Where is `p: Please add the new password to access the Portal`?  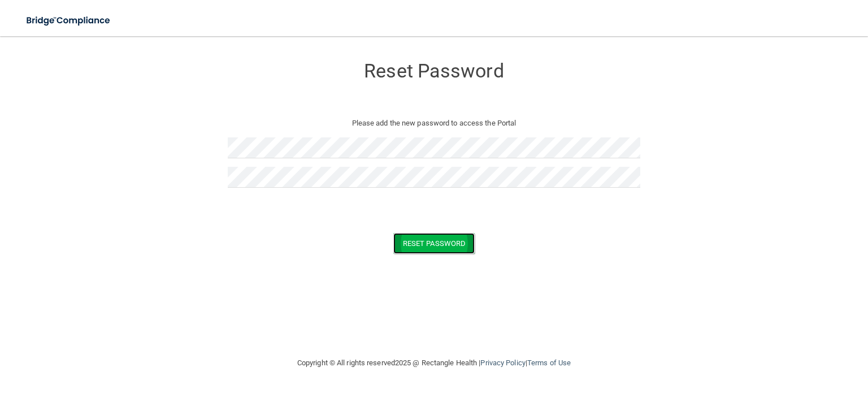
p: Please add the new password to access the Portal is located at coordinates (434, 123).